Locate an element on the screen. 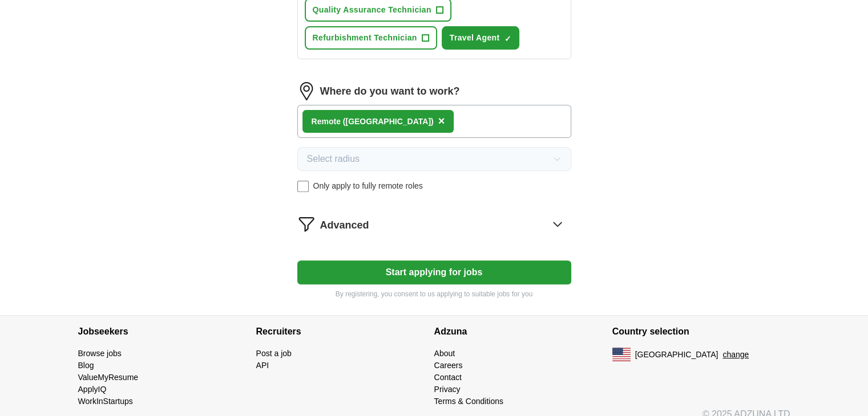 The width and height of the screenshot is (868, 416). p: By registering, you consent to us applying to suitable jobs for you is located at coordinates (434, 294).